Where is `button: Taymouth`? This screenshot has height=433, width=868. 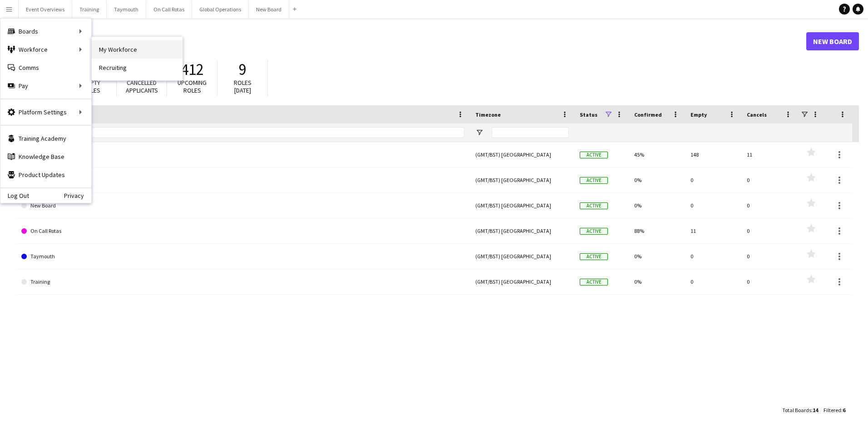
button: Taymouth is located at coordinates (126, 9).